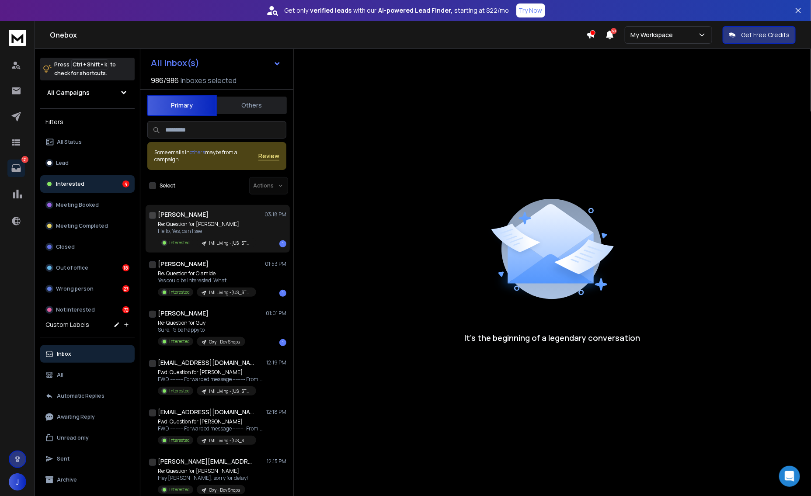 Image resolution: width=811 pixels, height=496 pixels. Describe the element at coordinates (759, 35) in the screenshot. I see `button: Get Free Credits` at that location.